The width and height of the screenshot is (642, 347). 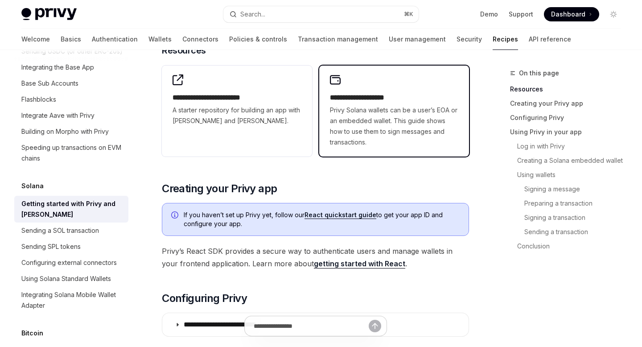 I want to click on span: Configuring Privy, so click(x=204, y=298).